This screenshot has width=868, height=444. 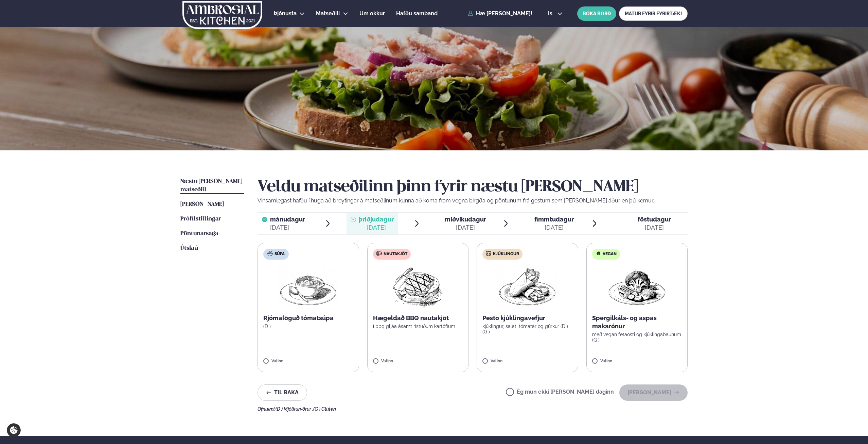 What do you see at coordinates (324, 409) in the screenshot?
I see `span: (G ) Glúten` at bounding box center [324, 409].